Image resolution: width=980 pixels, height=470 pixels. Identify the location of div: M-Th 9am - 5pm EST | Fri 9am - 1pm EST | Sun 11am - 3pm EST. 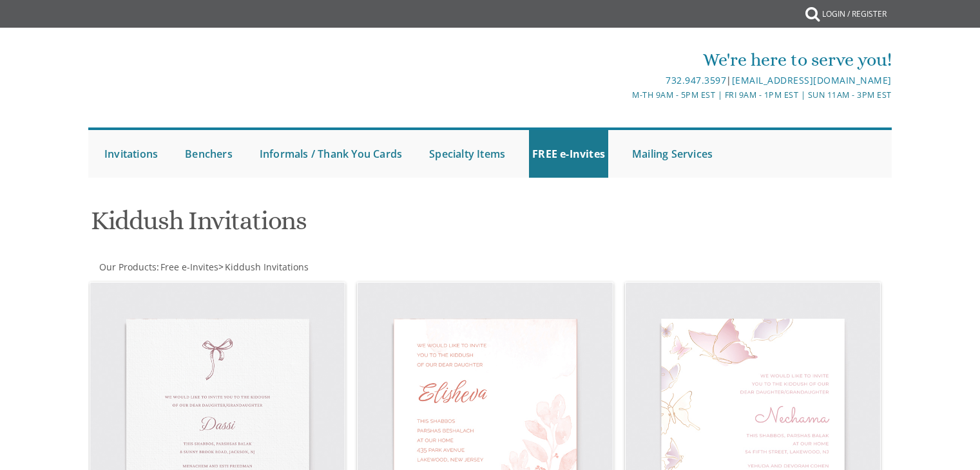
(625, 95).